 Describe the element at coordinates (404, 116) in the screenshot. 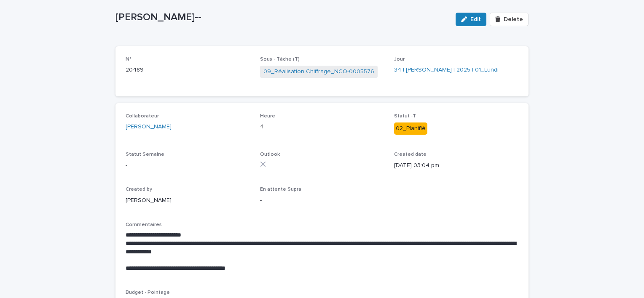

I see `span: Statut -T` at that location.